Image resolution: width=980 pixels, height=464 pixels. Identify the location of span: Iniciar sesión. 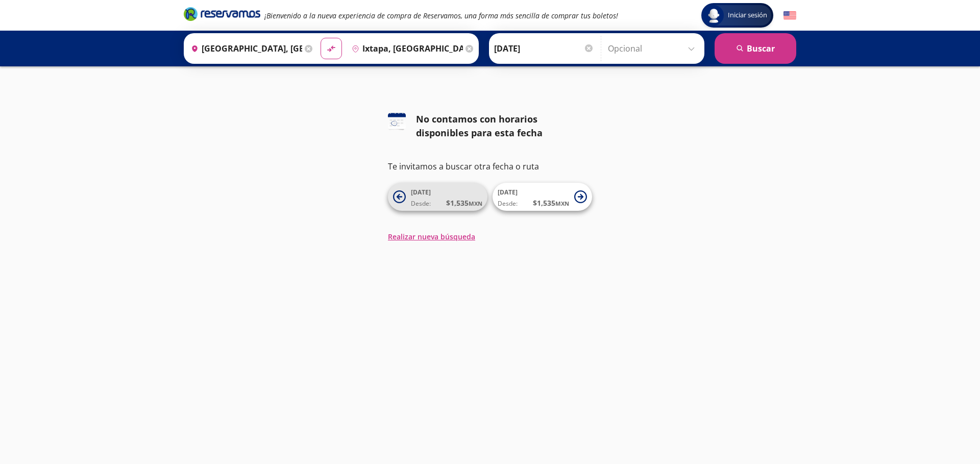
(747, 15).